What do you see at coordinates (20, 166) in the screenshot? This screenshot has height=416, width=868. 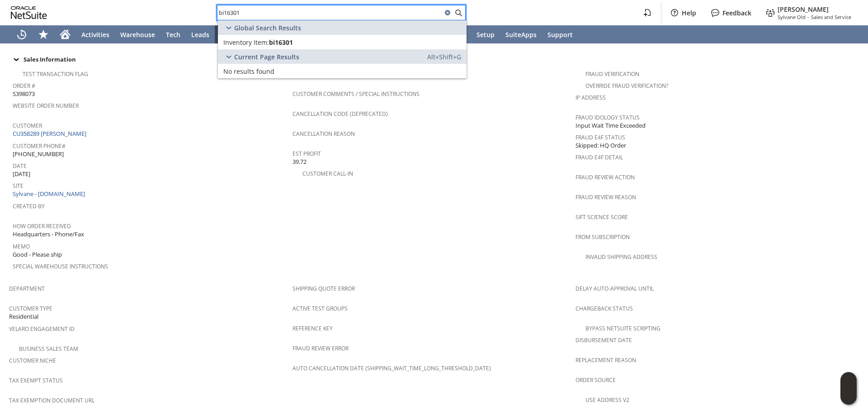 I see `a: Date` at bounding box center [20, 166].